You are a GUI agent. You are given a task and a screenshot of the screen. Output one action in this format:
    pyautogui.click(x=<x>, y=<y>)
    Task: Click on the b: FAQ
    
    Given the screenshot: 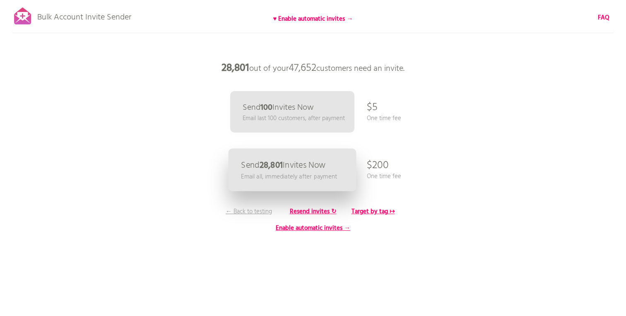 What is the action you would take?
    pyautogui.click(x=603, y=18)
    